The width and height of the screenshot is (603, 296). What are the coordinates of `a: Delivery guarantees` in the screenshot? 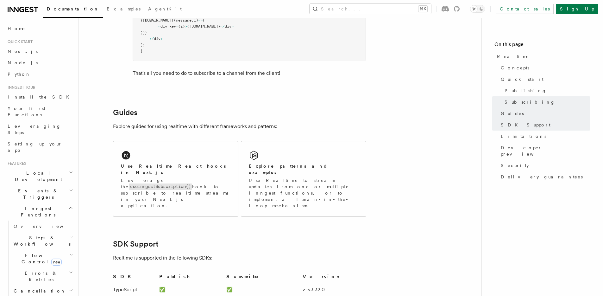 It's located at (544, 177).